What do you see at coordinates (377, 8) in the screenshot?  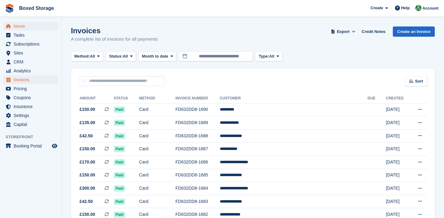 I see `span: Create` at bounding box center [377, 8].